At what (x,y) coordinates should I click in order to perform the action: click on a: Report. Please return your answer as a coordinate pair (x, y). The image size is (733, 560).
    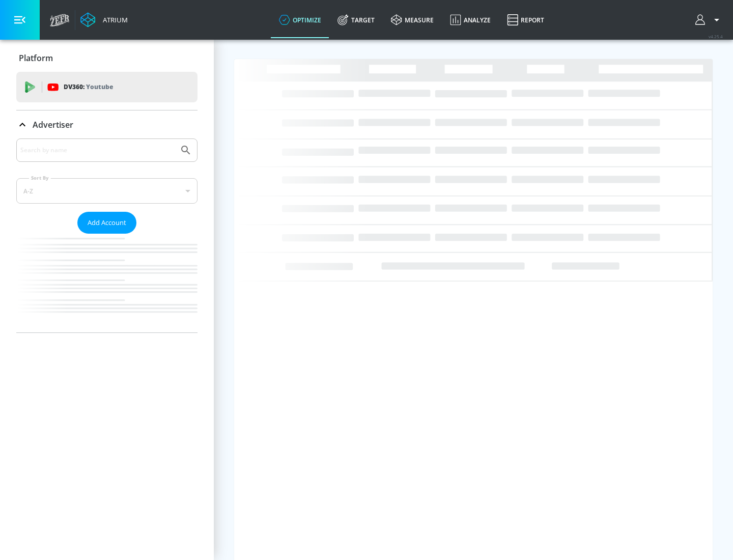
    Looking at the image, I should click on (525, 20).